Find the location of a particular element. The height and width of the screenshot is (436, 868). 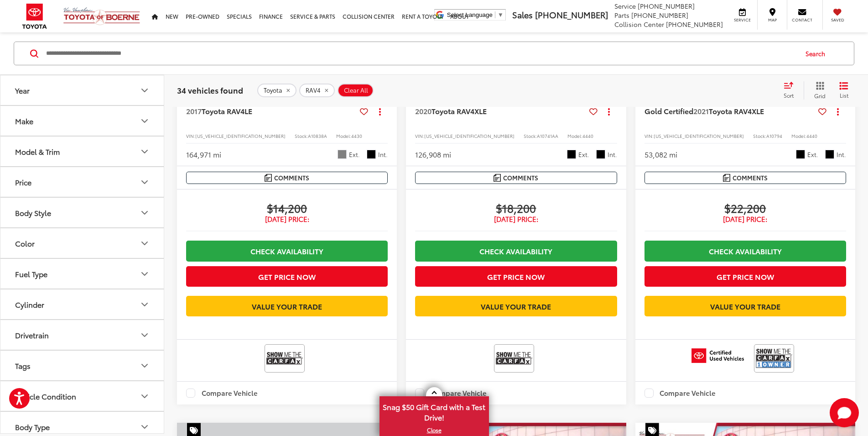

div: Fuel Type is located at coordinates (31, 274).